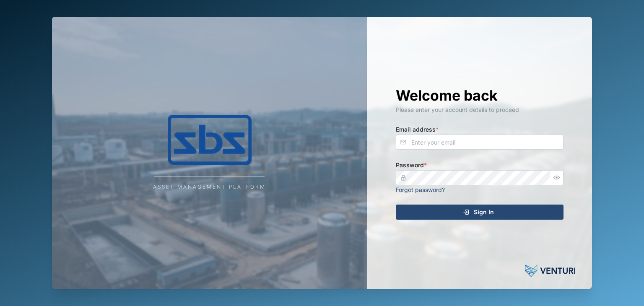 Image resolution: width=644 pixels, height=306 pixels. Describe the element at coordinates (411, 165) in the screenshot. I see `label: Password` at that location.